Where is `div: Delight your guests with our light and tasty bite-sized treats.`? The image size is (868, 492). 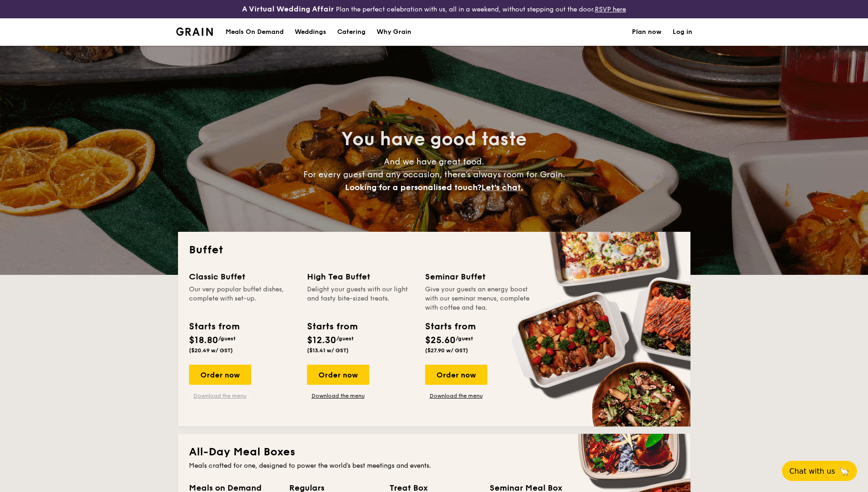 div: Delight your guests with our light and tasty bite-sized treats. is located at coordinates (361, 299).